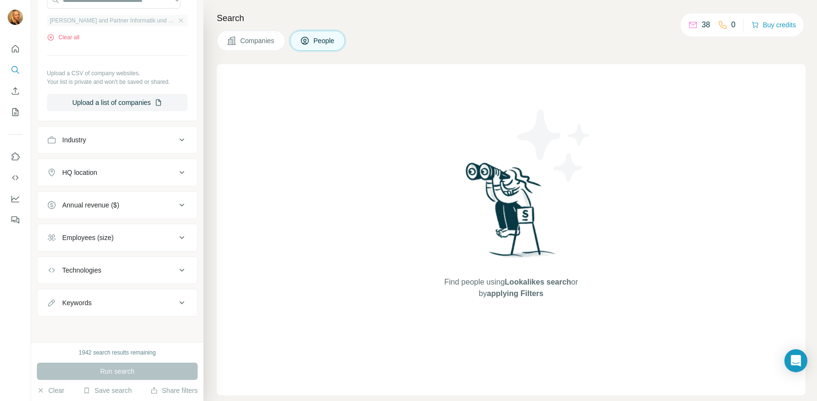 The width and height of the screenshot is (817, 401). What do you see at coordinates (77, 303) in the screenshot?
I see `div: Keywords` at bounding box center [77, 303].